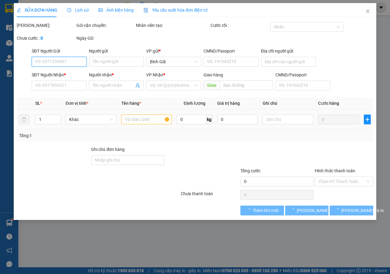 The image size is (390, 274). What do you see at coordinates (339, 119) in the screenshot?
I see `input: 0` at bounding box center [339, 119].